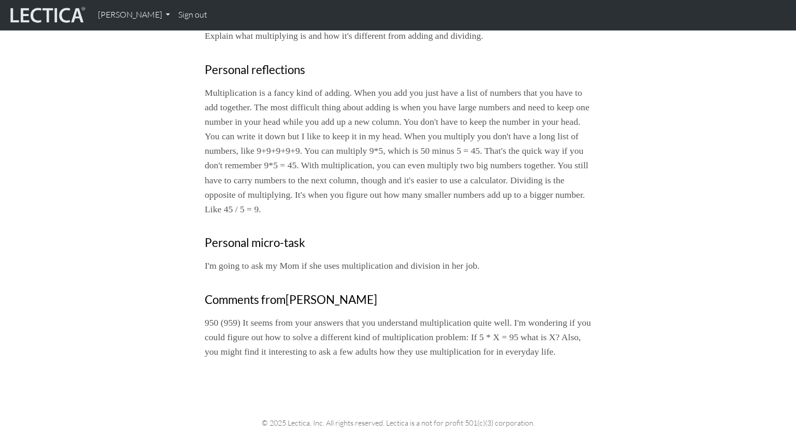 Image resolution: width=796 pixels, height=437 pixels. What do you see at coordinates (398, 36) in the screenshot?
I see `p: Explain what multiplying is and how it's different from adding and dividing.` at bounding box center [398, 36].